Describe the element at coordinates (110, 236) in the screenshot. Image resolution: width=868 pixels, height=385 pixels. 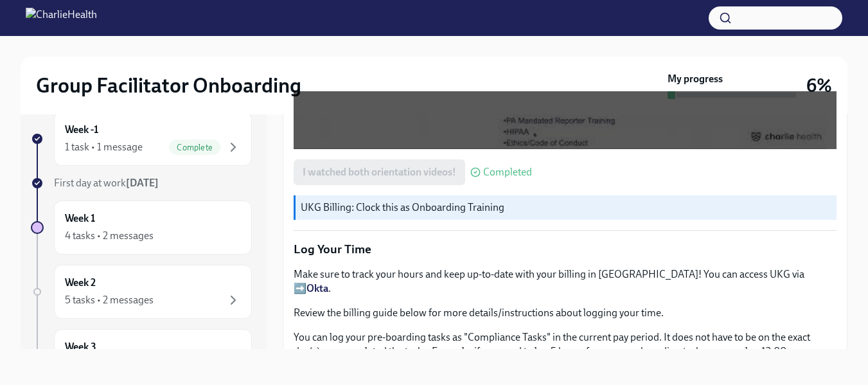
I see `div: 4 tasks • 2 messages` at that location.